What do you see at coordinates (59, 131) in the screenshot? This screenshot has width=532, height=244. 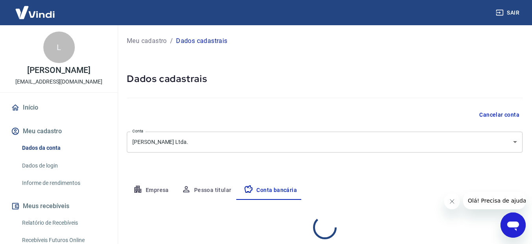 I see `button: Meu cadastro` at bounding box center [59, 131].